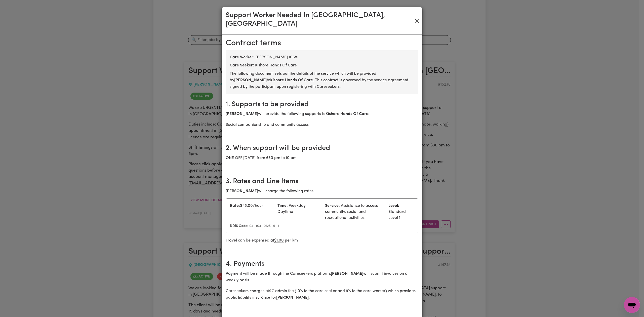  Describe the element at coordinates (353, 212) in the screenshot. I see `div: Assistance to access community, social and recreational activities` at that location.